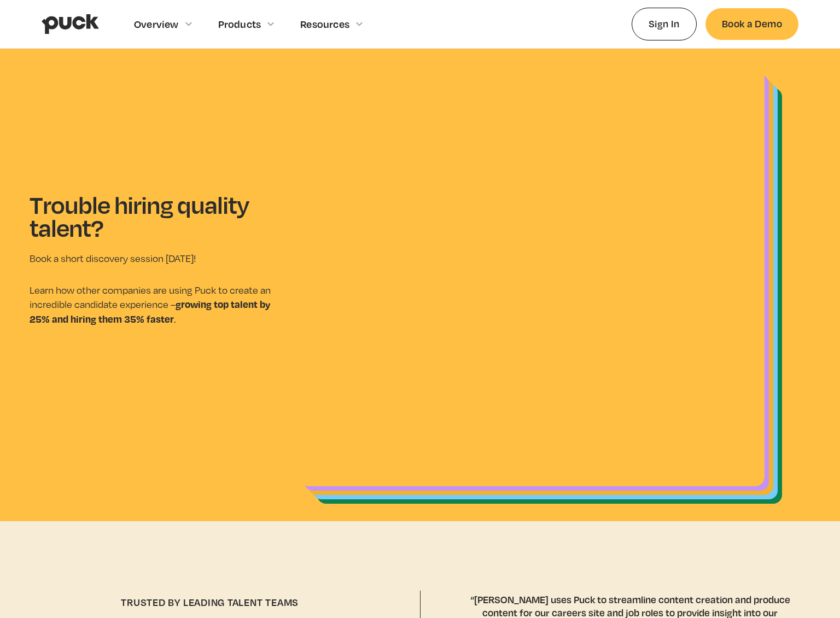  Describe the element at coordinates (150, 215) in the screenshot. I see `h1: Trouble hiring quality talent?` at that location.